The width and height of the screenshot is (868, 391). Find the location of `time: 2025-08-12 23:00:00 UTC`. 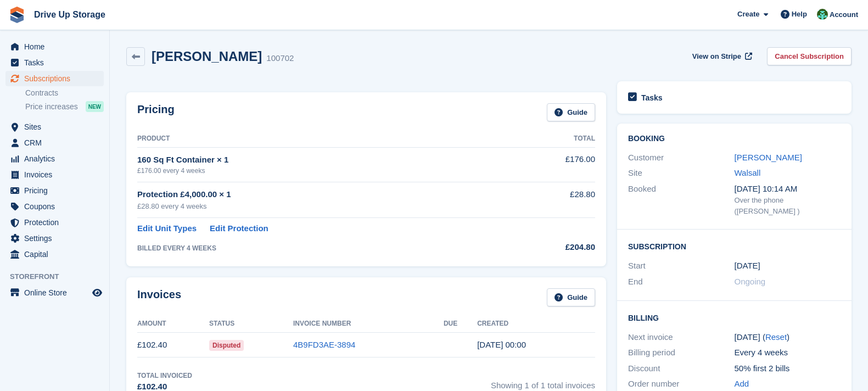

time: 2025-08-12 23:00:00 UTC is located at coordinates (747, 266).